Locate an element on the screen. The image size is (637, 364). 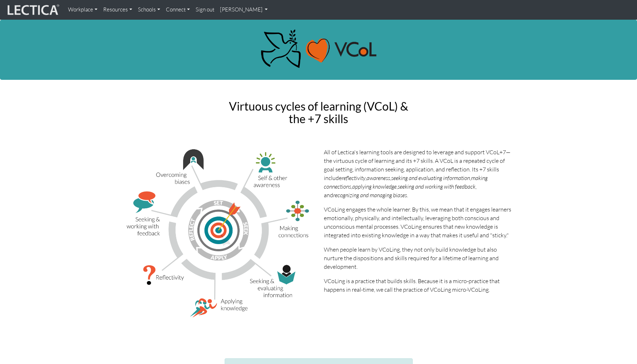
a: Workplace is located at coordinates (82, 9).